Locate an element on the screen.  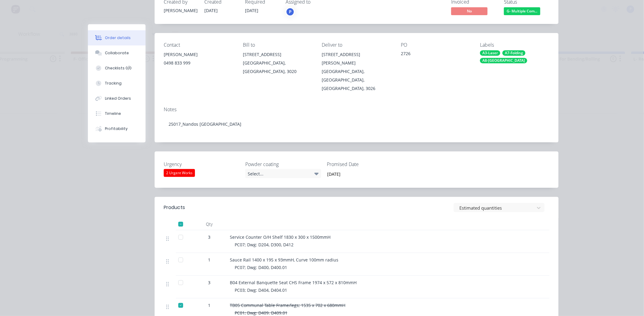
span: PC01; Dwg: D409. D409.01 is located at coordinates (261, 313).